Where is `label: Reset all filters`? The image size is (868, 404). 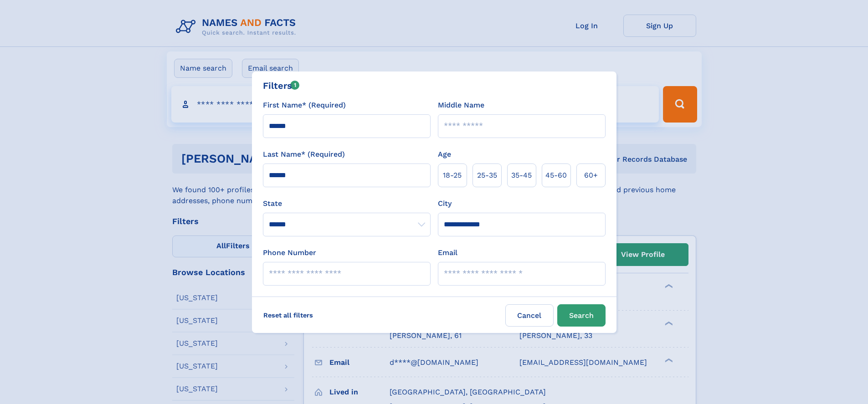 label: Reset all filters is located at coordinates (288, 315).